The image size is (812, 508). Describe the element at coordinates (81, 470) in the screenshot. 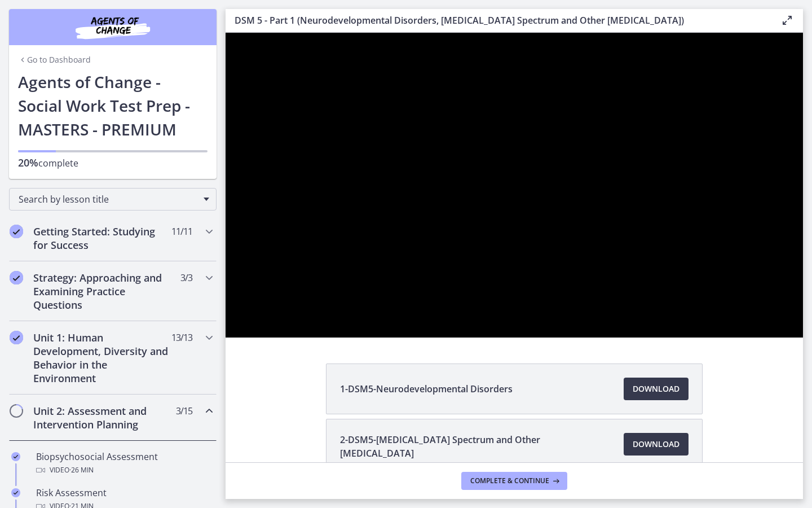

I see `span: · 26 min` at that location.